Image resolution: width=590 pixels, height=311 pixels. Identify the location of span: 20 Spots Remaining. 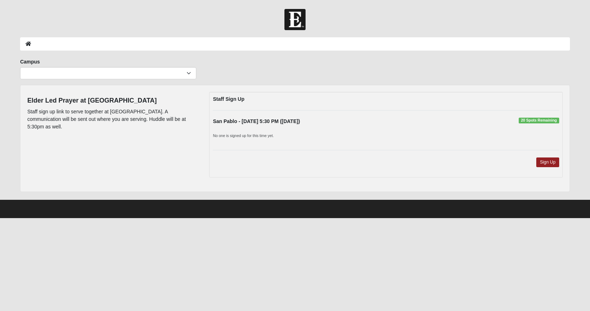
(539, 120).